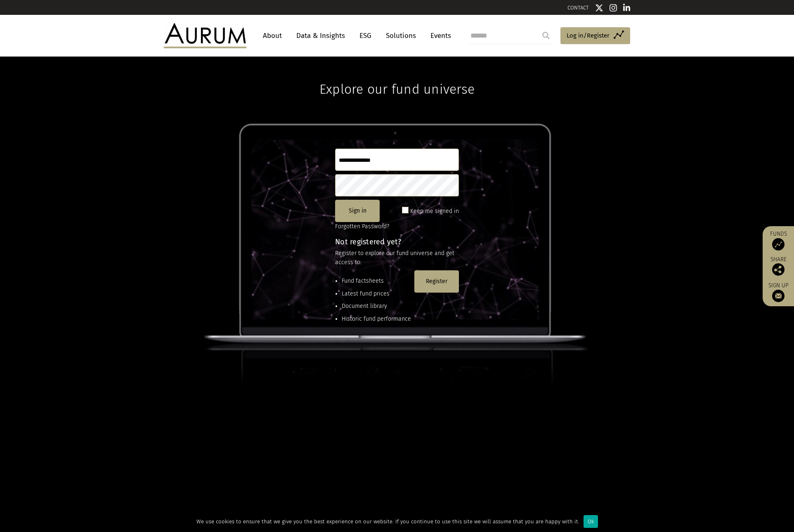  I want to click on img: Share this post, so click(779, 270).